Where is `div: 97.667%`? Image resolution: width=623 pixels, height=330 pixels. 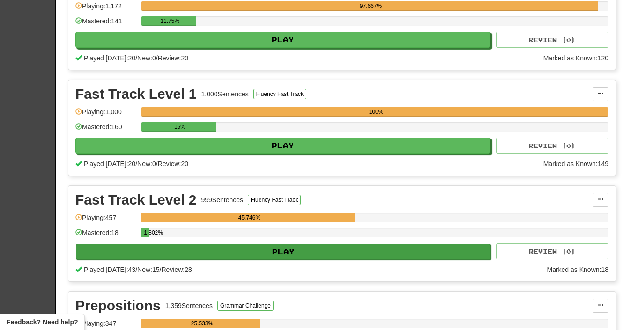
div: 97.667% is located at coordinates (370, 6).